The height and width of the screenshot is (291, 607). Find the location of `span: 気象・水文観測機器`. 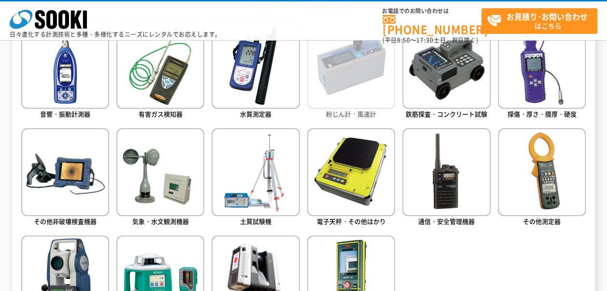

span: 気象・水文観測機器 is located at coordinates (160, 221).